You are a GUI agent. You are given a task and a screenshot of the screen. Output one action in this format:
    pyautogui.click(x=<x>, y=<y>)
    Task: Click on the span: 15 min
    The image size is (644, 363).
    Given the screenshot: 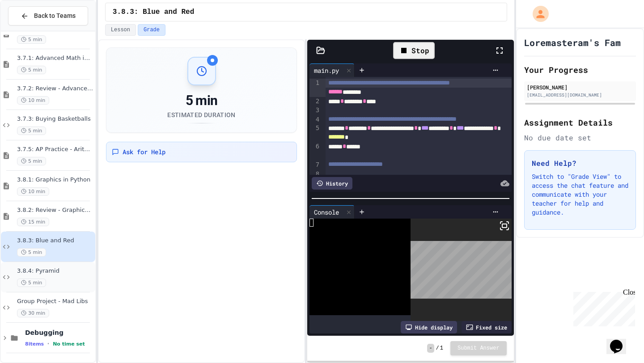 What is the action you would take?
    pyautogui.click(x=33, y=222)
    